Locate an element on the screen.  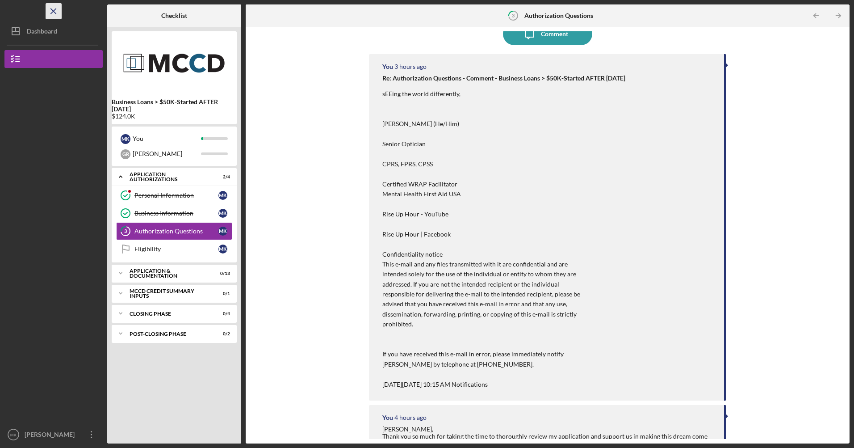
div: Eligibility is located at coordinates (176, 249).